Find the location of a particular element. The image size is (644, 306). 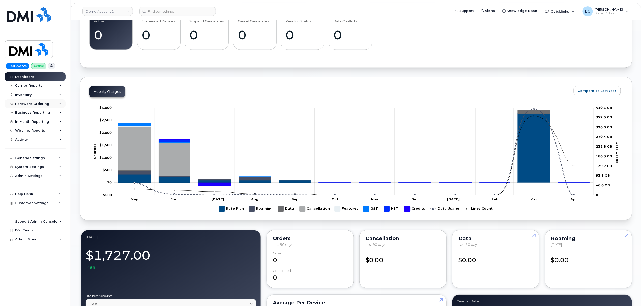

div: Year to Date is located at coordinates (542, 301).